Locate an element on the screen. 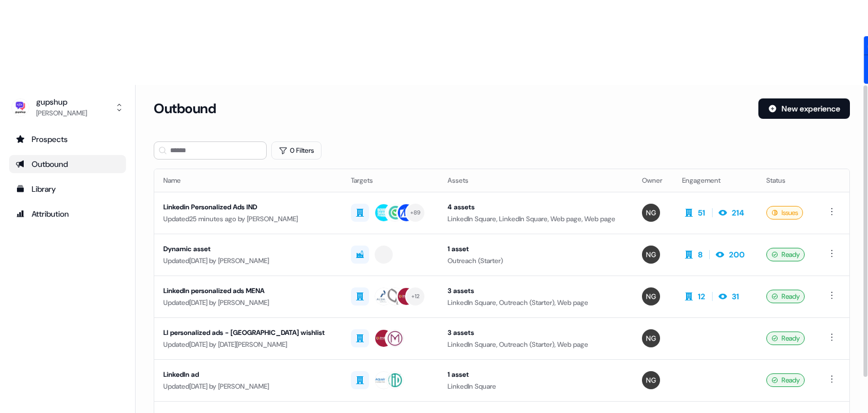 The height and width of the screenshot is (413, 868). div: LinkedIn Square is located at coordinates (536, 387).